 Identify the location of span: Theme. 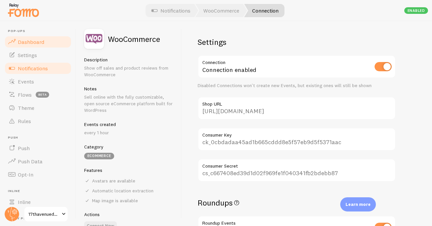
(26, 108).